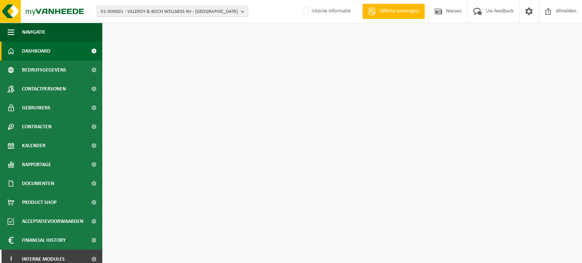  Describe the element at coordinates (36, 108) in the screenshot. I see `span: Gebruikers` at that location.